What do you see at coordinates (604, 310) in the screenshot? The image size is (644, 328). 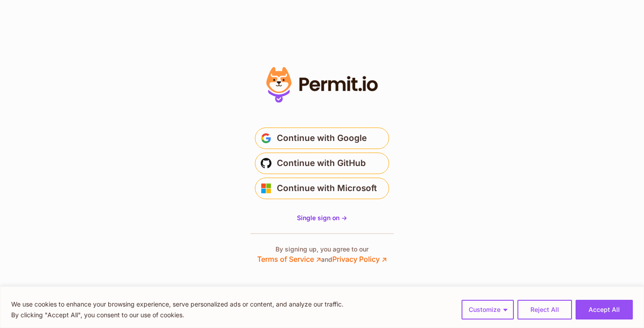 I see `button: Accept All` at bounding box center [604, 310].